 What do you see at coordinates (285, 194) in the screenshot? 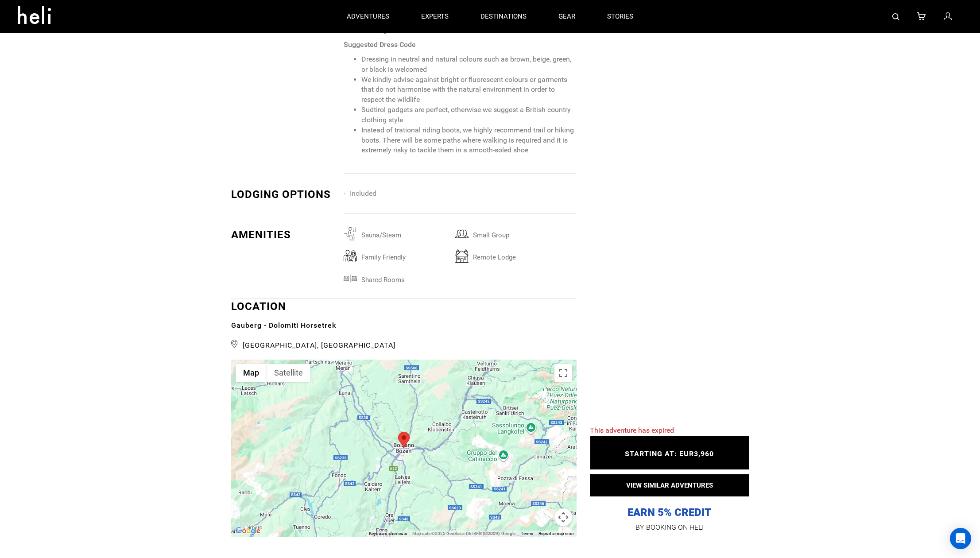
I see `div: Lodging options` at bounding box center [285, 194].